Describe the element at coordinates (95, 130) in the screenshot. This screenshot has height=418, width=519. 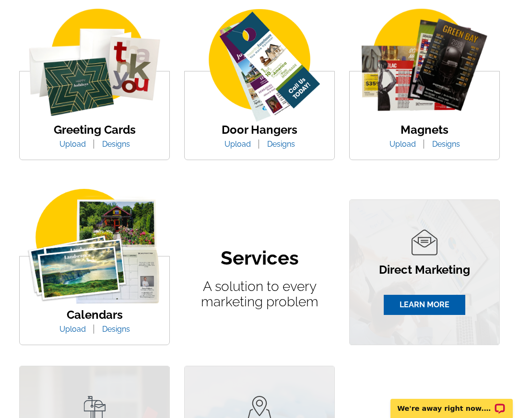
I see `a: Greeting Cards` at that location.